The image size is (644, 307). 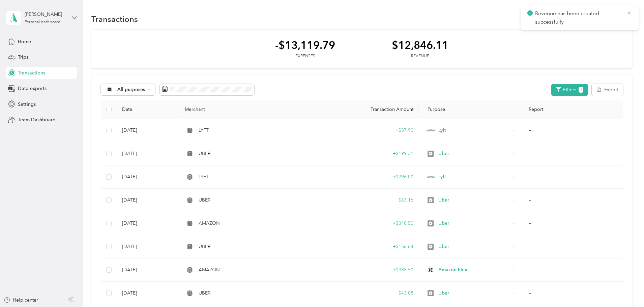 What do you see at coordinates (374, 154) in the screenshot?
I see `div: + $199.31` at bounding box center [374, 154].